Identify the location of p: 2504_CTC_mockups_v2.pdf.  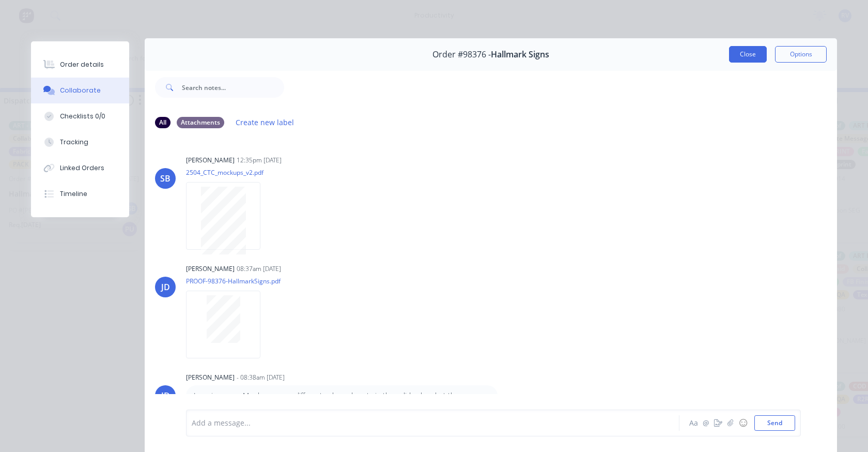
(228, 172).